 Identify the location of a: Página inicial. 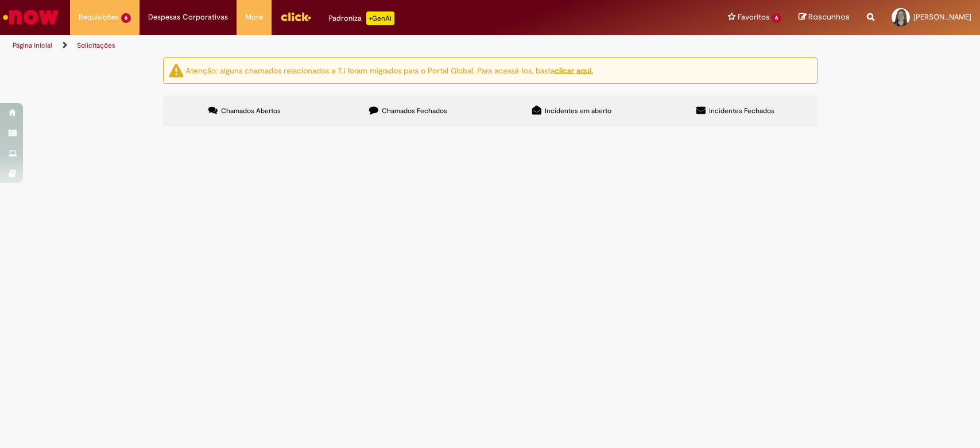
(33, 45).